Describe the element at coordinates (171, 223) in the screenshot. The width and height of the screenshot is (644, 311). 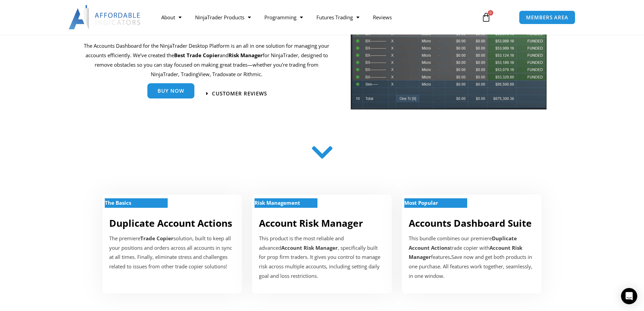
I see `a: Duplicate Account Actions` at that location.